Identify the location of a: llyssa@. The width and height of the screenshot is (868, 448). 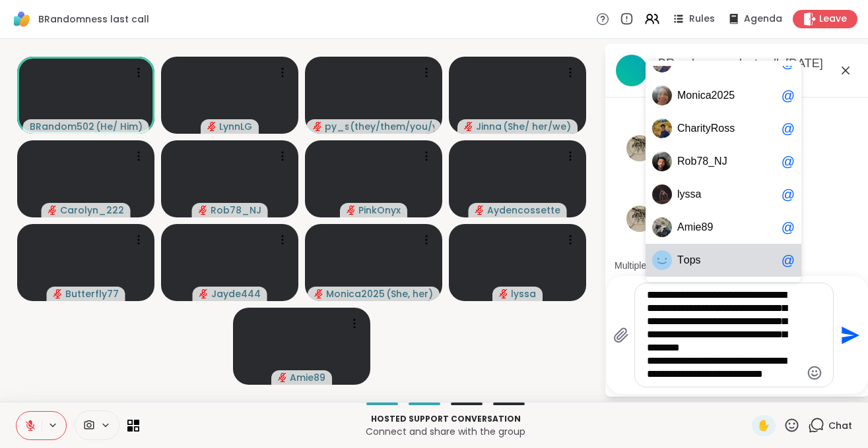
(723, 195).